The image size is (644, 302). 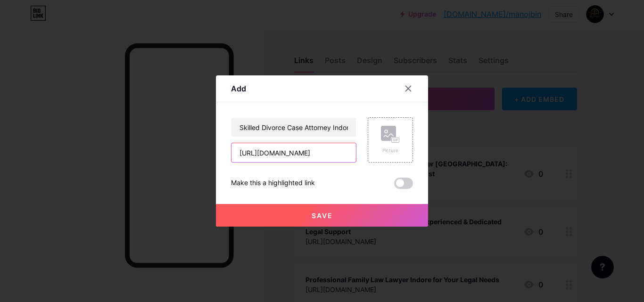 I want to click on button: Save, so click(x=322, y=215).